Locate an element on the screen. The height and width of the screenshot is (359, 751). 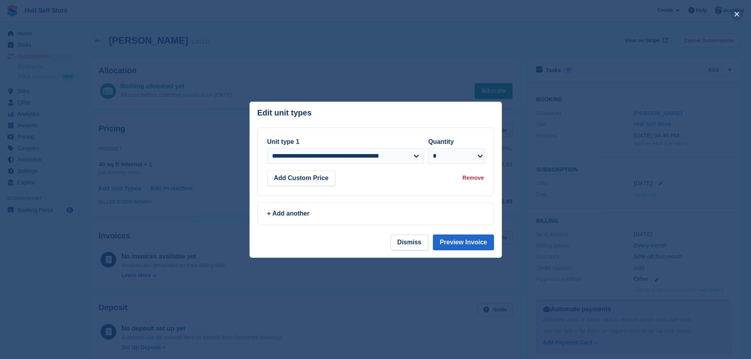
div: Remove is located at coordinates (473, 178).